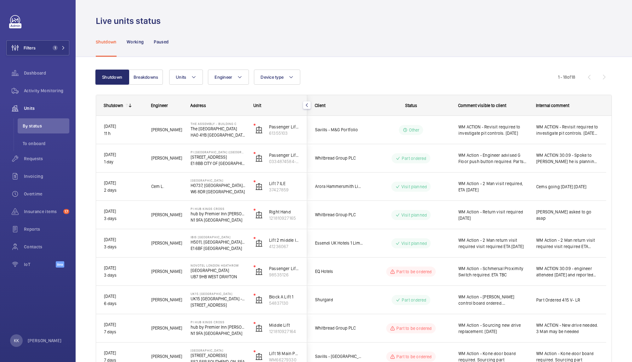  Describe the element at coordinates (167, 187) in the screenshot. I see `span: Cem L.` at that location.